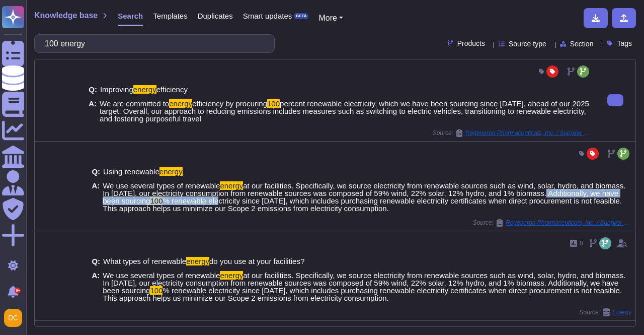  I want to click on span: Products, so click(471, 43).